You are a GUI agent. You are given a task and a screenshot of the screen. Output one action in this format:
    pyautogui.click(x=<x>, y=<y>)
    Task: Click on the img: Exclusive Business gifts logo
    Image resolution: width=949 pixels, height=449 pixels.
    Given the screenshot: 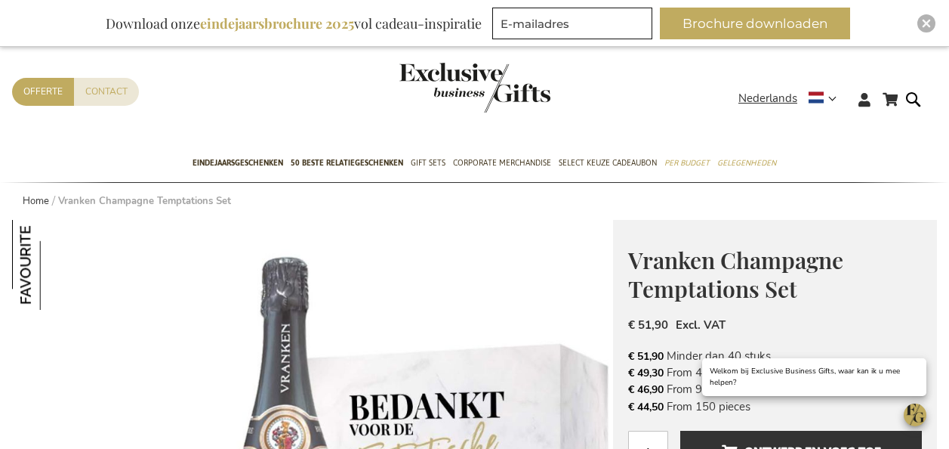 What is the action you would take?
    pyautogui.click(x=475, y=88)
    